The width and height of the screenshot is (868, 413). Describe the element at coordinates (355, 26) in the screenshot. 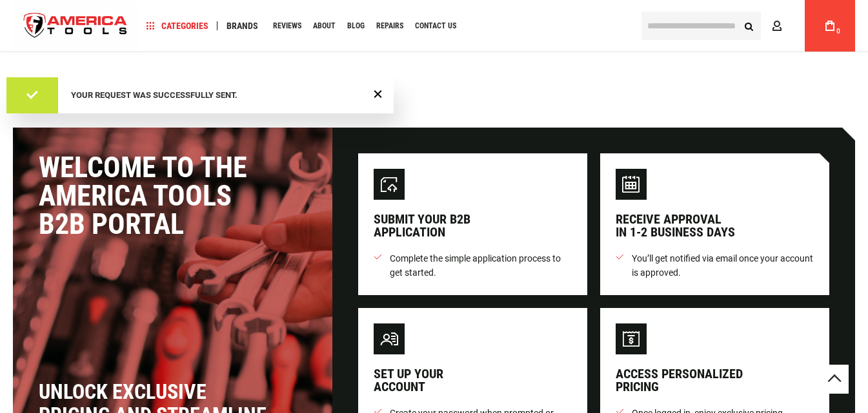

I see `a: Blog` at that location.